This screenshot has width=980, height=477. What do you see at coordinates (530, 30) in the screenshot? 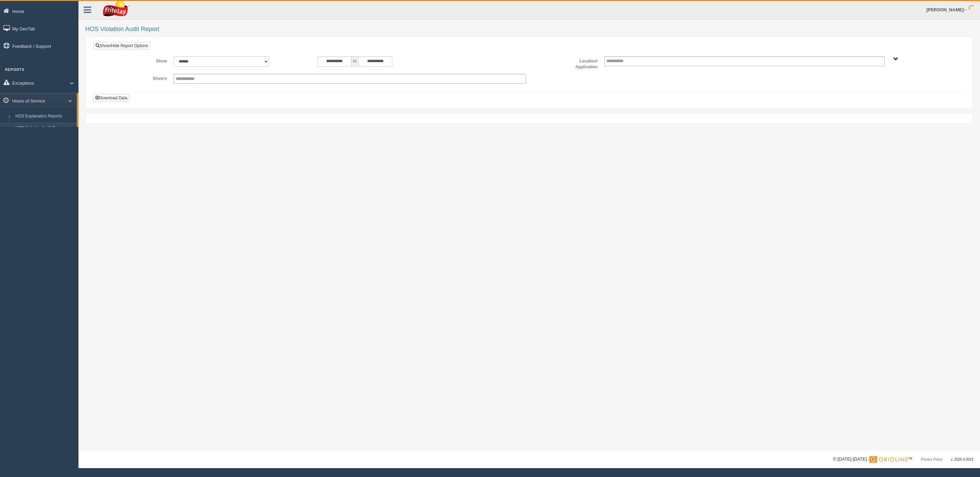
I see `h2: HOS Violation Audit Report` at bounding box center [530, 30].